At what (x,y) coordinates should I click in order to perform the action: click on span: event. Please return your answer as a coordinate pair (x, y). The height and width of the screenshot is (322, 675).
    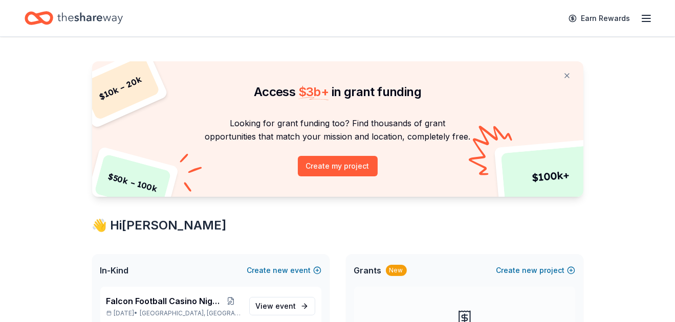
    Looking at the image, I should click on (286, 306).